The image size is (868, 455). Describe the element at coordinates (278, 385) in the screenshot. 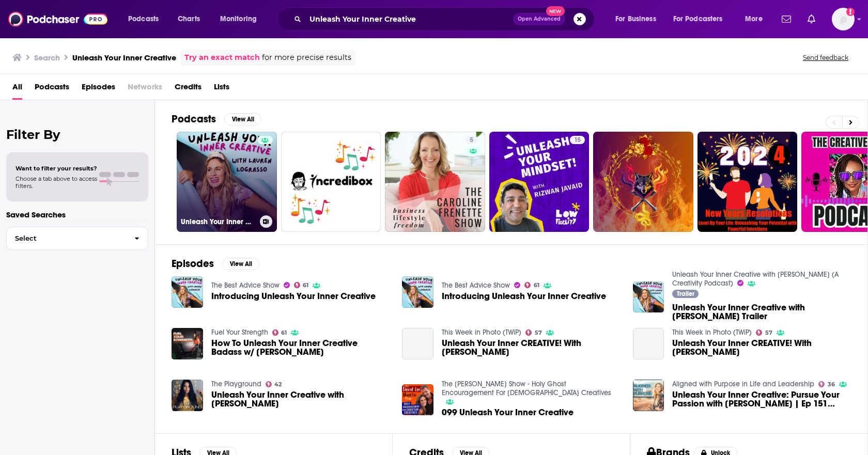

I see `span: 42` at that location.